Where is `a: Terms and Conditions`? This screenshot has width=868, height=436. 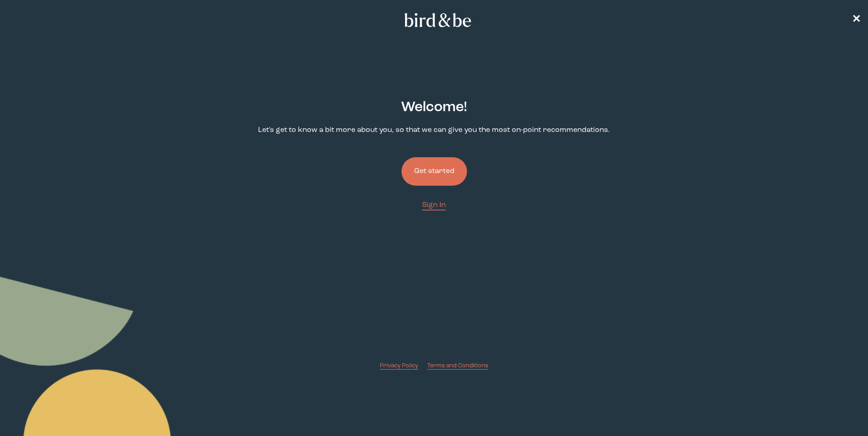
a: Terms and Conditions is located at coordinates (457, 365).